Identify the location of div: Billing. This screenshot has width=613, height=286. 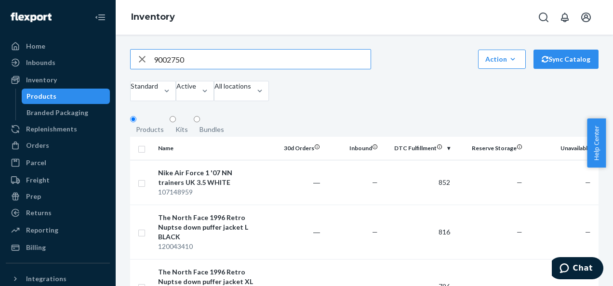
(36, 248).